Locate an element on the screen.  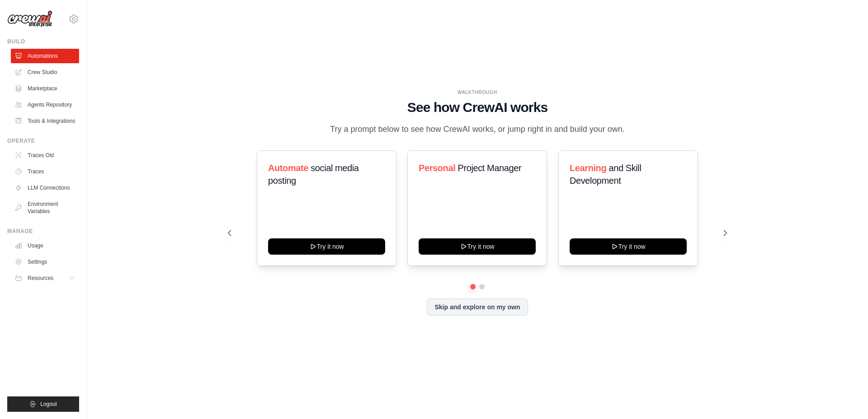
span: Resources is located at coordinates (40, 279).